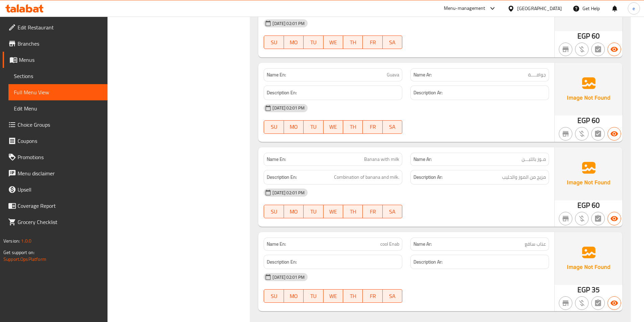  What do you see at coordinates (633, 9) in the screenshot?
I see `span: e` at bounding box center [633, 9].